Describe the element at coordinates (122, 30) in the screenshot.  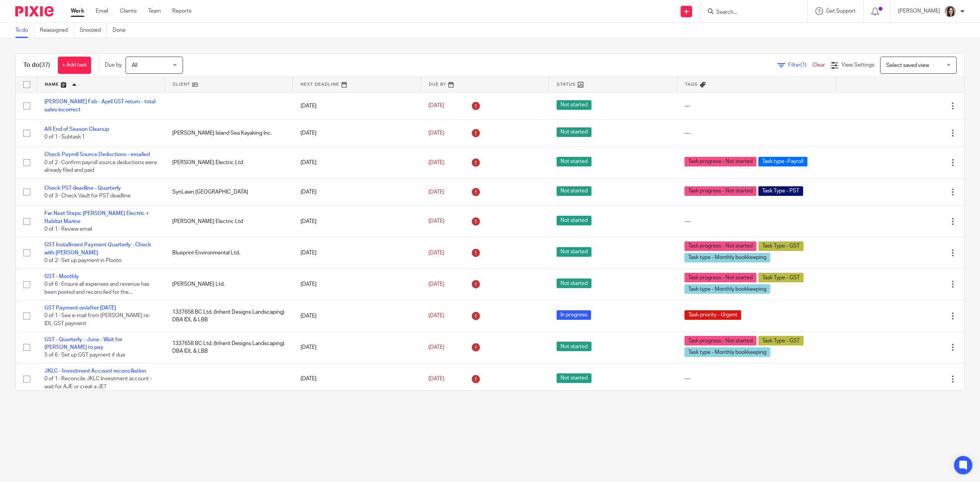
I see `a: Done` at that location.